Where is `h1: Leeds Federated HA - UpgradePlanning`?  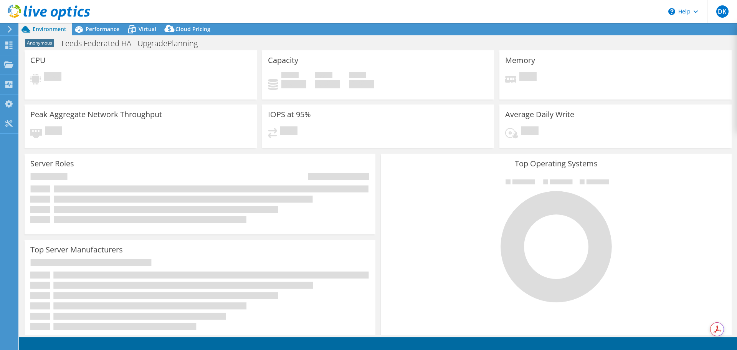 h1: Leeds Federated HA - UpgradePlanning is located at coordinates (134, 43).